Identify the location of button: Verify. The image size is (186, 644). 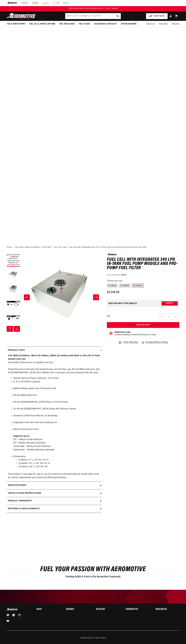
(170, 303).